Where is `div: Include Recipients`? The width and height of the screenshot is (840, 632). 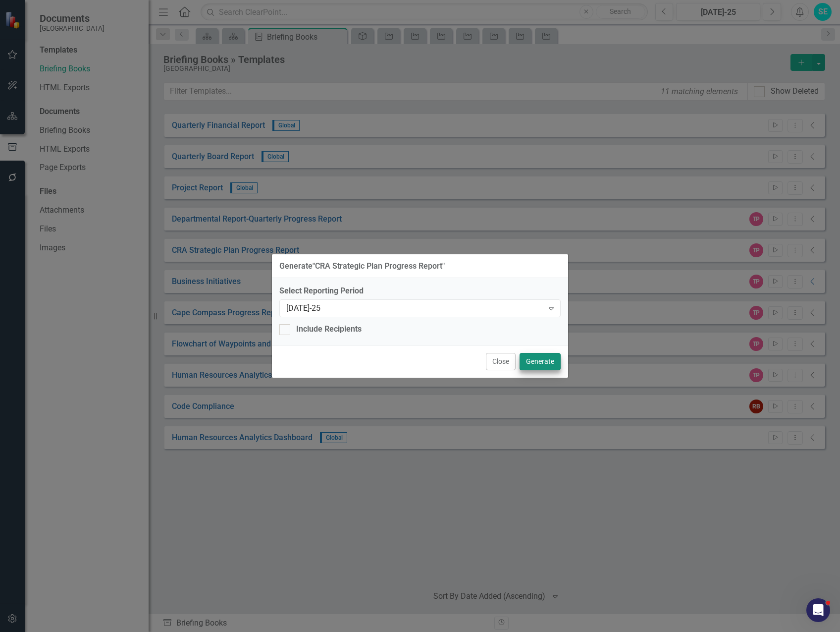
div: Include Recipients is located at coordinates (329, 329).